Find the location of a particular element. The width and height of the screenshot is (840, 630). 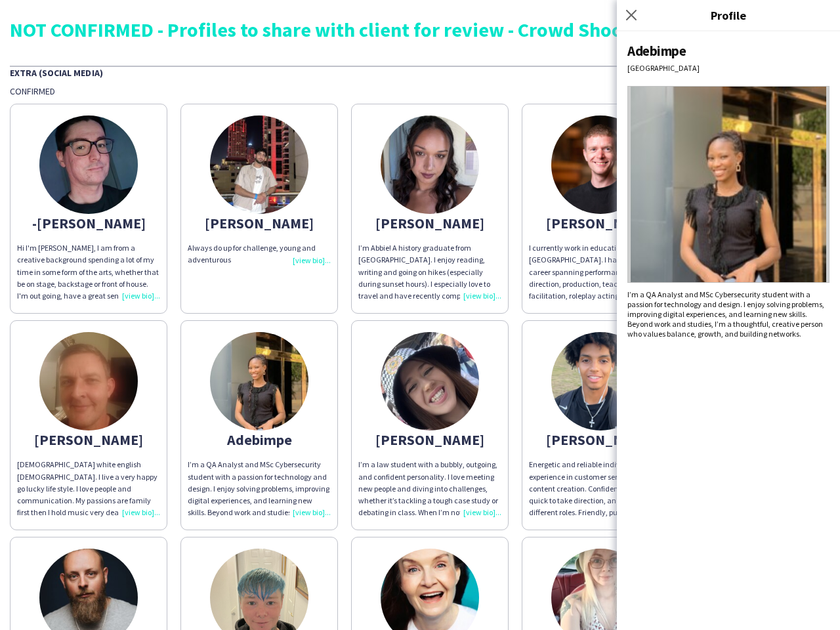

img: thumb-68cc1c58c0818.jpeg is located at coordinates (430, 165).